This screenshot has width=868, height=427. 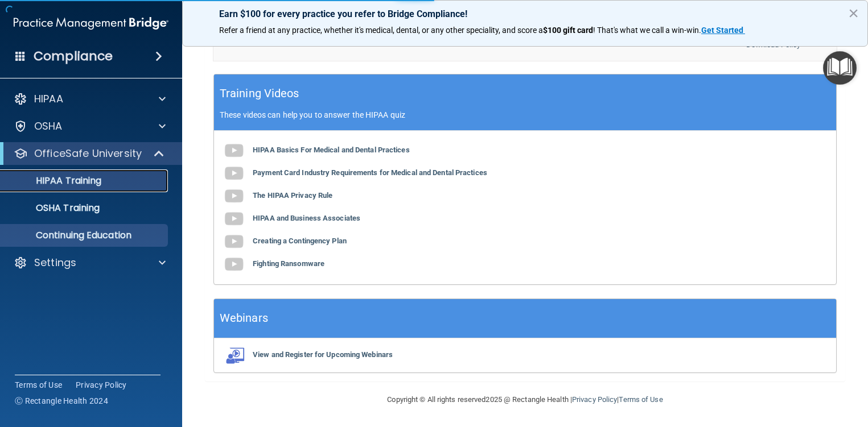 I want to click on p: Continuing Education, so click(x=85, y=236).